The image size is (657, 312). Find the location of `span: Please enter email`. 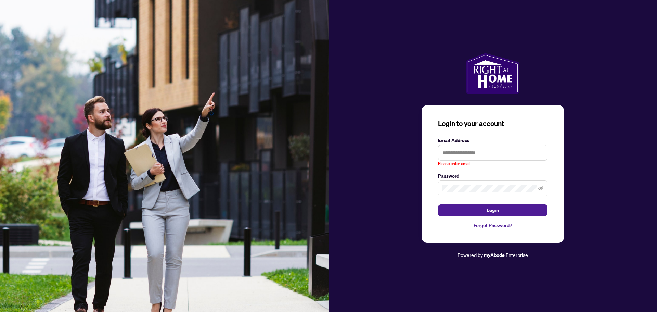

span: Please enter email is located at coordinates (454, 164).